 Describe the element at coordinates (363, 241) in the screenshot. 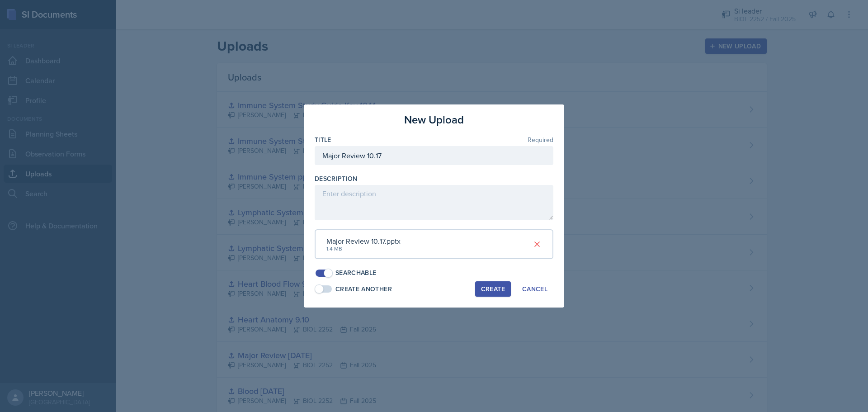

I see `div: Major Review 10.17.pptx` at that location.